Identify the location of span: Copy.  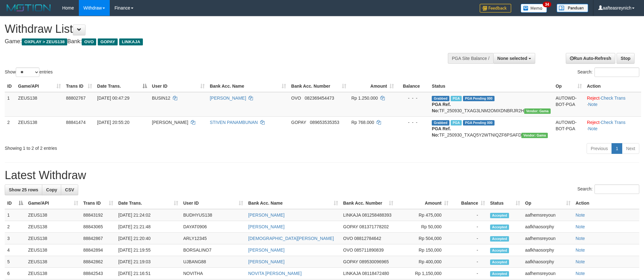
(51, 190).